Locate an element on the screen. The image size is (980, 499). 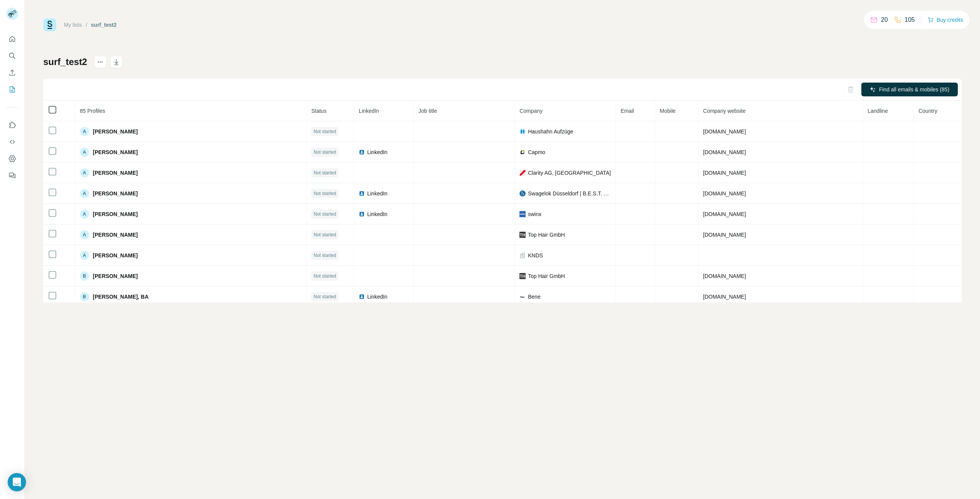
button: Use Surfe on LinkedIn is located at coordinates (12, 125).